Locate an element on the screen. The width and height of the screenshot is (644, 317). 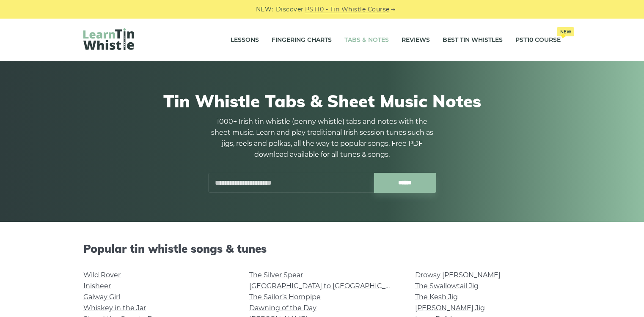
a: Reviews is located at coordinates (416, 40).